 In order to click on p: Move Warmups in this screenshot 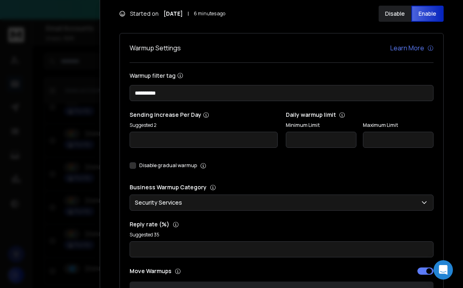, I will do `click(204, 271)`.